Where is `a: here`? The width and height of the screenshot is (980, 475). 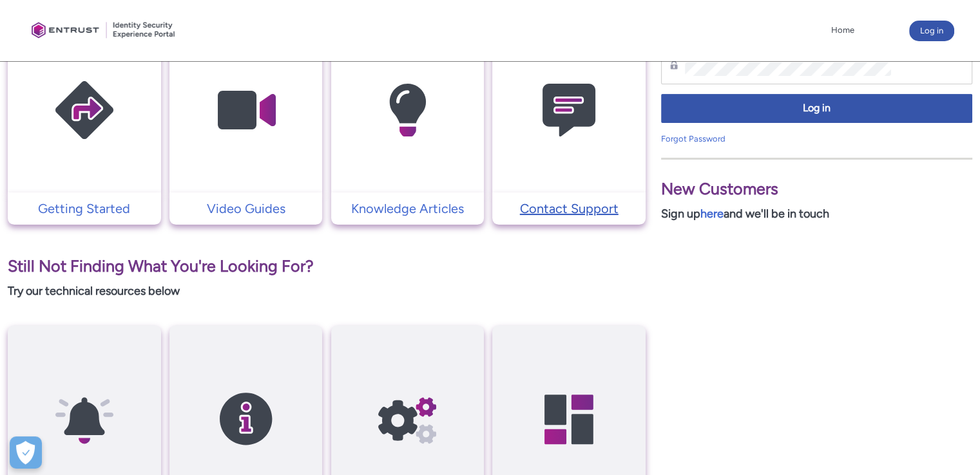
a: here is located at coordinates (712, 214).